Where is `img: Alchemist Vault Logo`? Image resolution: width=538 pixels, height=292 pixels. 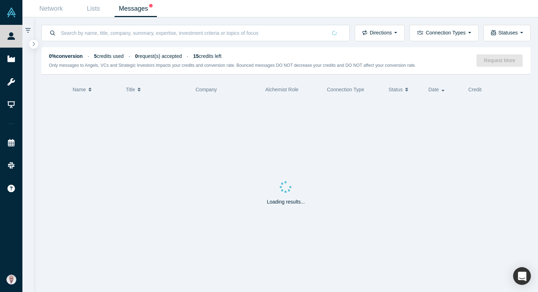
img: Alchemist Vault Logo is located at coordinates (11, 12).